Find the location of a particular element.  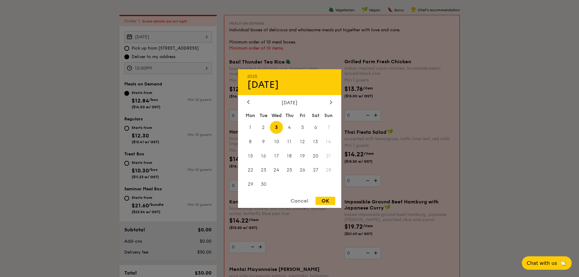

span: 8 is located at coordinates (250, 141).